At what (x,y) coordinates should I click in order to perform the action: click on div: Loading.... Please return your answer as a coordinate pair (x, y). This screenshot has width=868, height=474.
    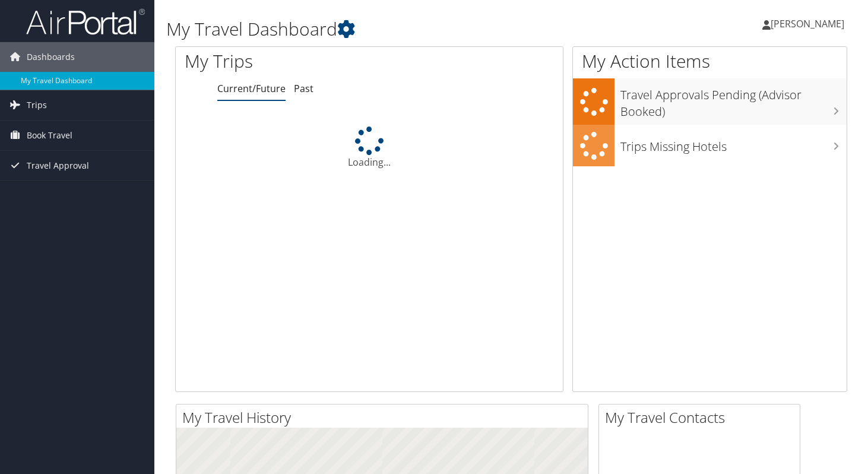
    Looking at the image, I should click on (369, 148).